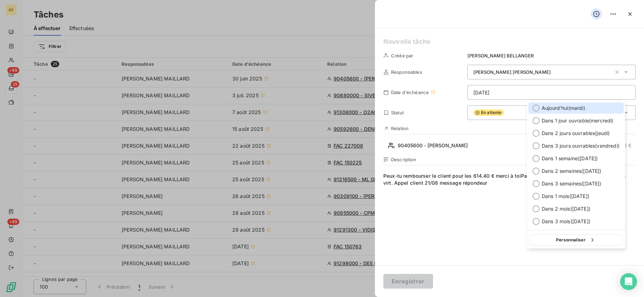  Describe the element at coordinates (576, 134) in the screenshot. I see `span: Dans 2 jours ouvrables ( jeudi )` at that location.